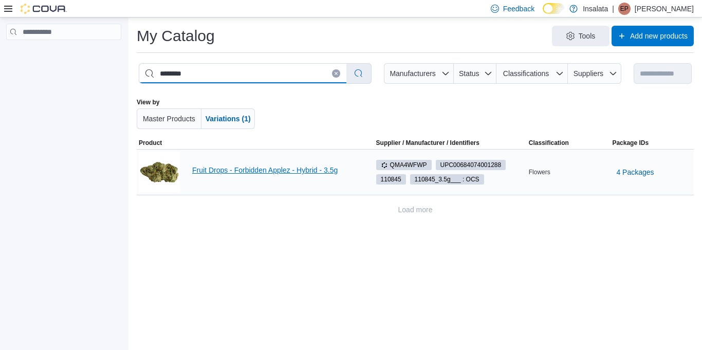 The image size is (702, 350). What do you see at coordinates (475, 73) in the screenshot?
I see `button: Status` at bounding box center [475, 73].